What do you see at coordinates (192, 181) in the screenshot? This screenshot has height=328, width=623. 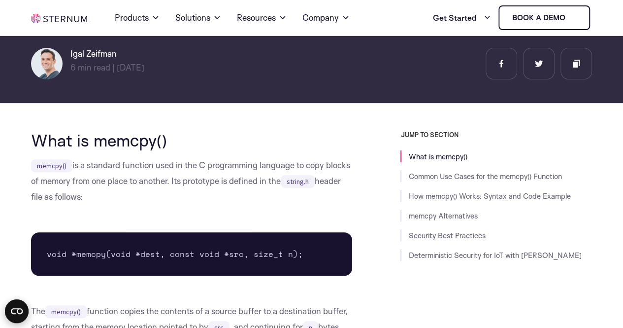 I see `p: is a standard function used in the C programming language to copy blocks of memory from one place...` at bounding box center [192, 181].